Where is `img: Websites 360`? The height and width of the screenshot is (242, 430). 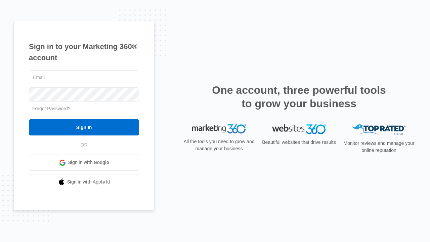 img: Websites 360 is located at coordinates (299, 129).